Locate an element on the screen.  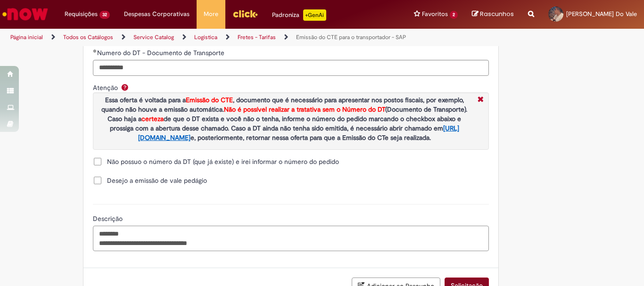
span: certeza is located at coordinates (152, 118).